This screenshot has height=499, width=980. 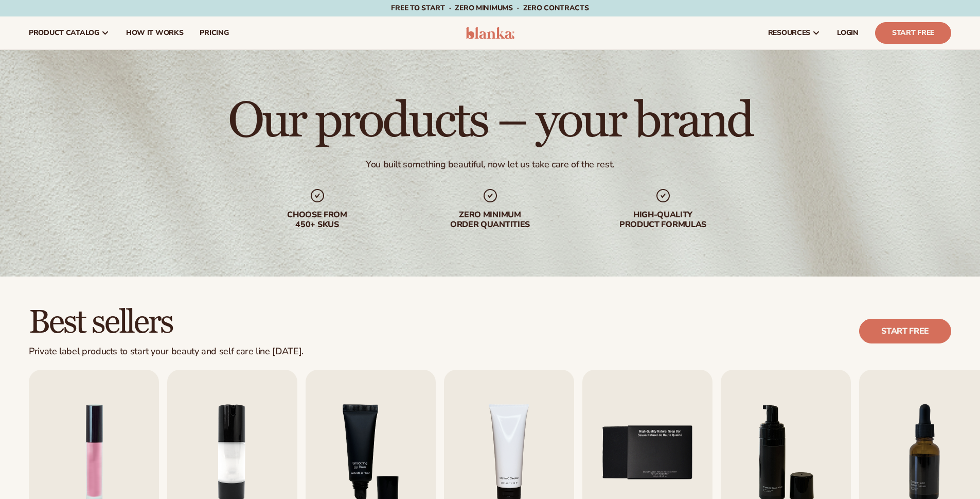 What do you see at coordinates (663, 220) in the screenshot?
I see `div: High-quality product formulas` at bounding box center [663, 220].